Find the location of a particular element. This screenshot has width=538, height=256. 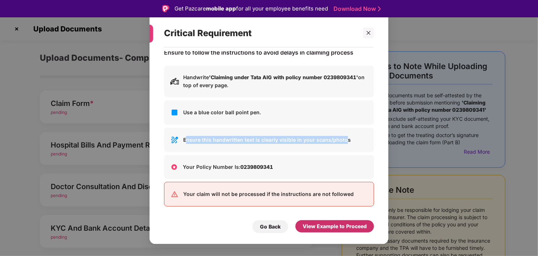

b: 'Claiming under Tata AIG with policy number 0239809341' is located at coordinates (283, 77).